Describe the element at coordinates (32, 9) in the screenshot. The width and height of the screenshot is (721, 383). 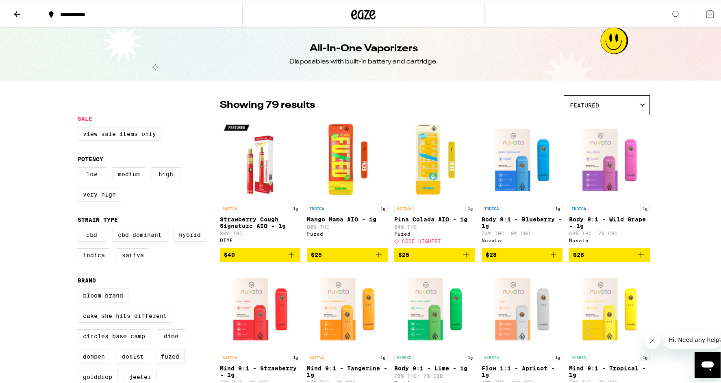
I see `span: Hi. Need any help?` at that location.